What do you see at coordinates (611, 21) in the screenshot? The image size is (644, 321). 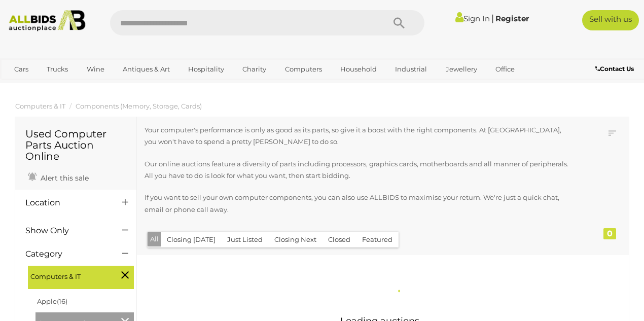 I see `a: Sell with us` at bounding box center [611, 21].